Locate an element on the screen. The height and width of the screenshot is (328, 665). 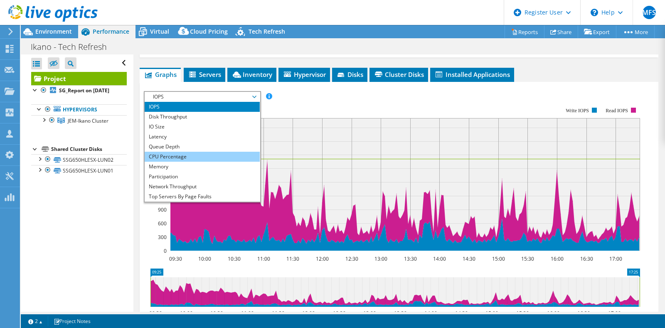
span: Servers is located at coordinates (205, 74).